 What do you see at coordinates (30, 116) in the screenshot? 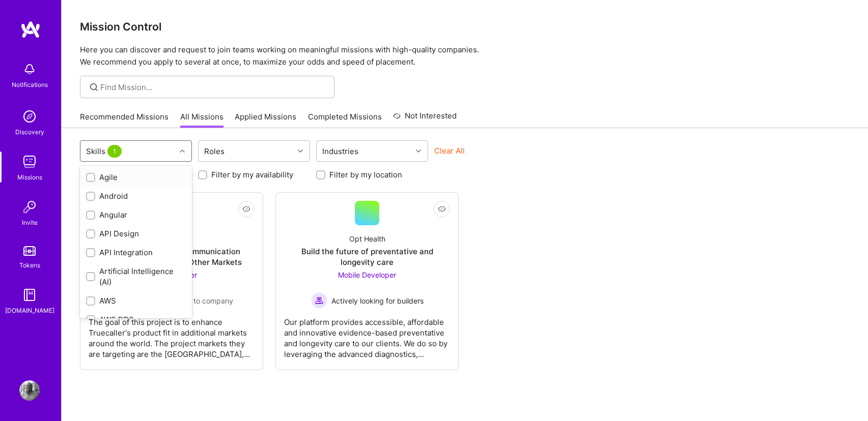
I see `img: discovery` at bounding box center [30, 116].